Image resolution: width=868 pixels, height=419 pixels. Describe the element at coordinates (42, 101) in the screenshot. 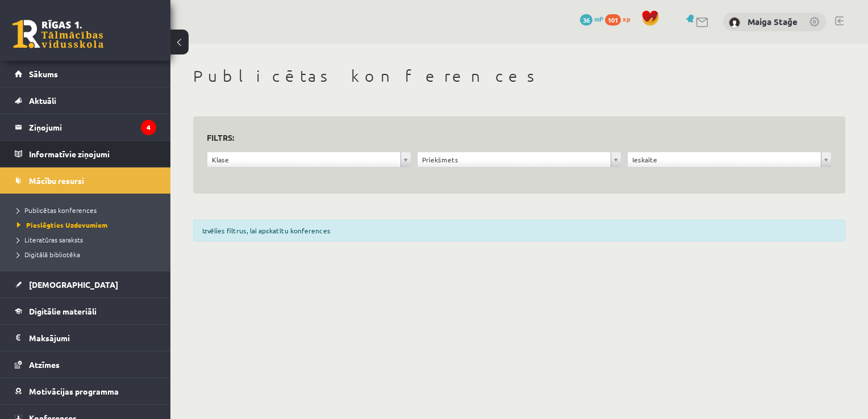

I see `span: Aktuāli` at that location.